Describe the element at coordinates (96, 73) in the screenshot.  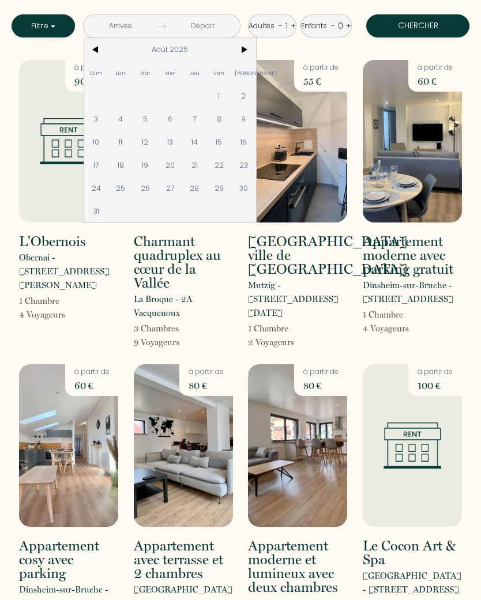
I see `span: Dim` at that location.